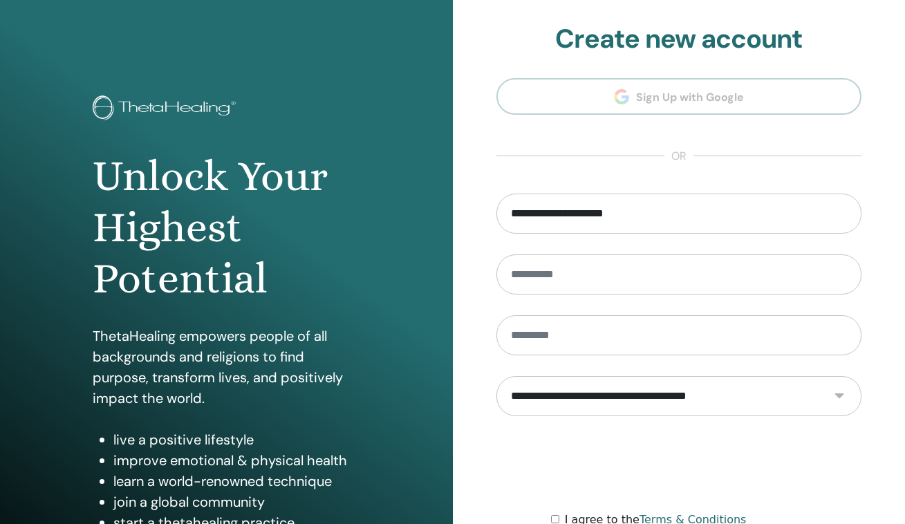 This screenshot has height=524, width=905. I want to click on li: join a global community, so click(237, 502).